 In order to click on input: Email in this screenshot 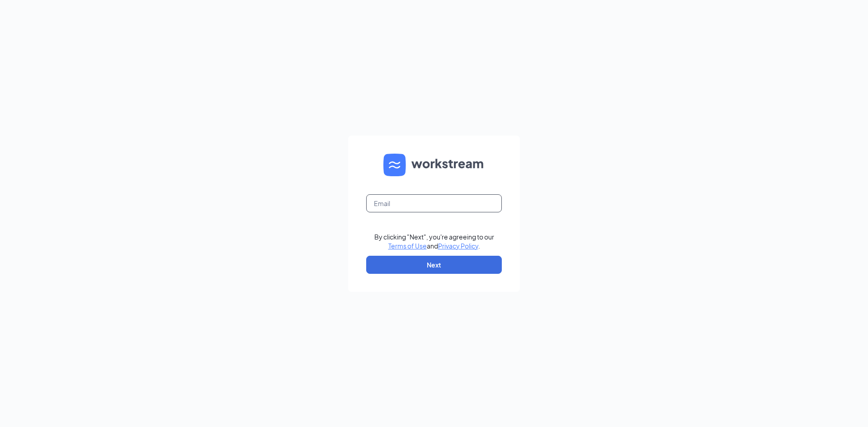, I will do `click(434, 203)`.